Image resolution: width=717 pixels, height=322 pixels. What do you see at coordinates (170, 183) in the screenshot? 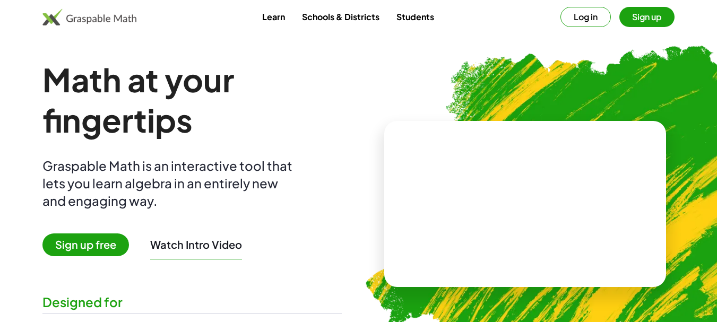
I see `div: Graspable Math is an interactive tool that lets you learn algebra in an entirely new and engaging...` at bounding box center [170, 183].